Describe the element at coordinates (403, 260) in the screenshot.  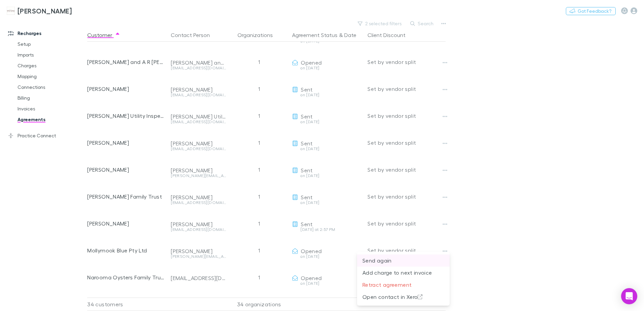
I see `p: Send again` at that location.